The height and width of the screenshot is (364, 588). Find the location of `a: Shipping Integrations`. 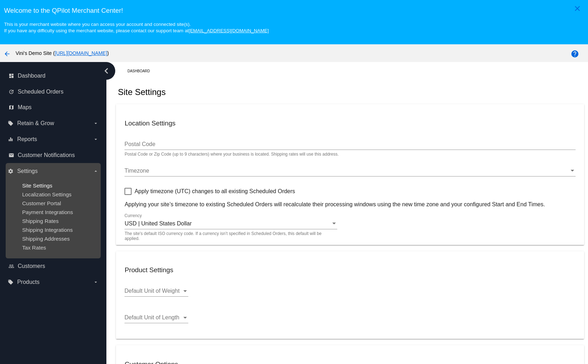

a: Shipping Integrations is located at coordinates (47, 230).